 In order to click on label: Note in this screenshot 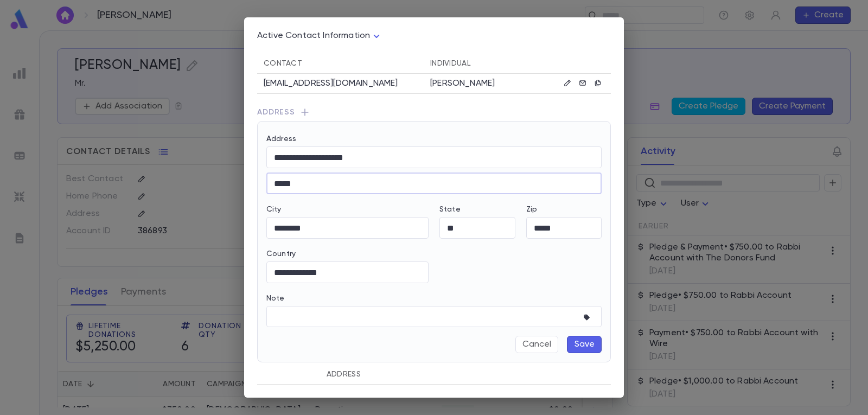, I will do `click(275, 298)`.